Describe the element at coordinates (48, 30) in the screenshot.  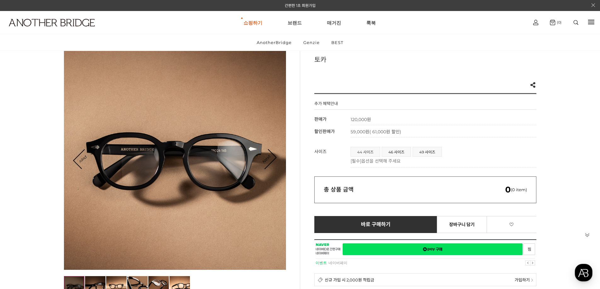
I see `a: logo` at that location.